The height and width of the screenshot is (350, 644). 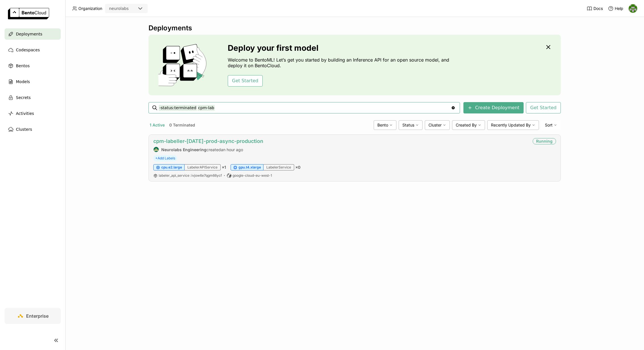 I want to click on div: Bento, so click(x=385, y=125).